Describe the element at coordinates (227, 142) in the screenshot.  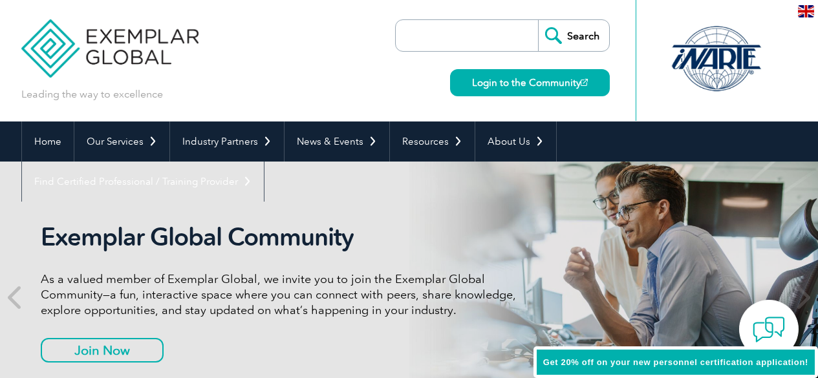
I see `a: Industry Partners` at that location.